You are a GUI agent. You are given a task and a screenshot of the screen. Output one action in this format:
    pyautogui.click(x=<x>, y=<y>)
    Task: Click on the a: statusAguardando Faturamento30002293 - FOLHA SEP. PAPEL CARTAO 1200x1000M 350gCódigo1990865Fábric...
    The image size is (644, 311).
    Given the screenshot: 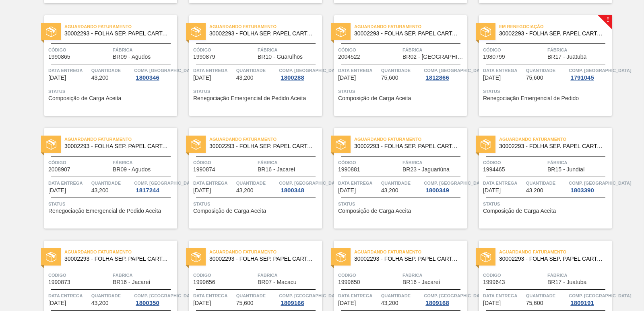 What is the action you would take?
    pyautogui.click(x=105, y=65)
    